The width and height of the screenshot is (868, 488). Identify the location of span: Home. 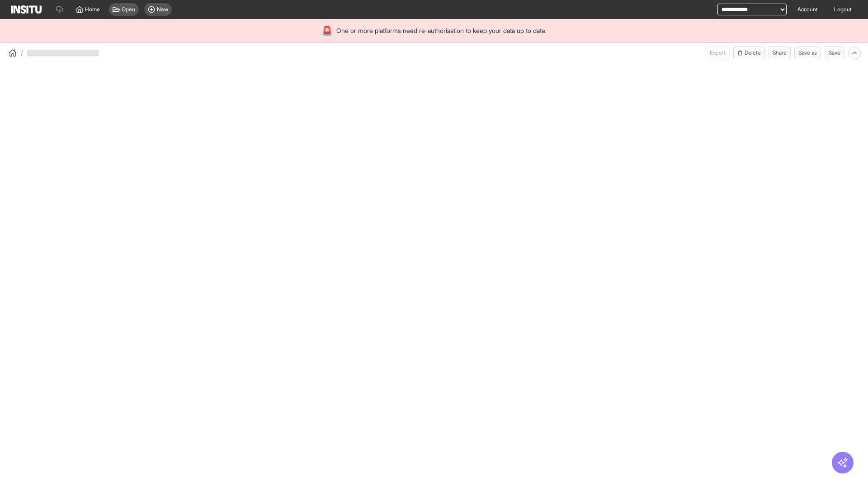
(92, 9).